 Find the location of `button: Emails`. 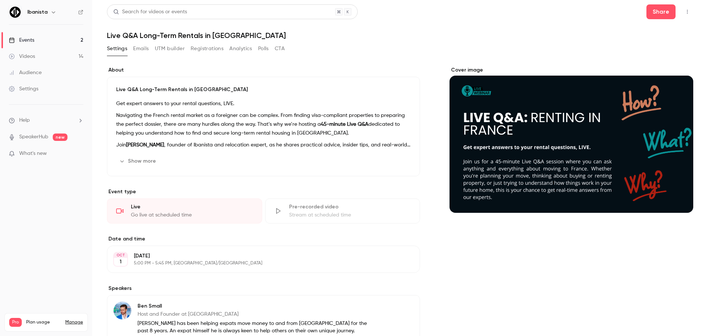

button: Emails is located at coordinates (141, 49).